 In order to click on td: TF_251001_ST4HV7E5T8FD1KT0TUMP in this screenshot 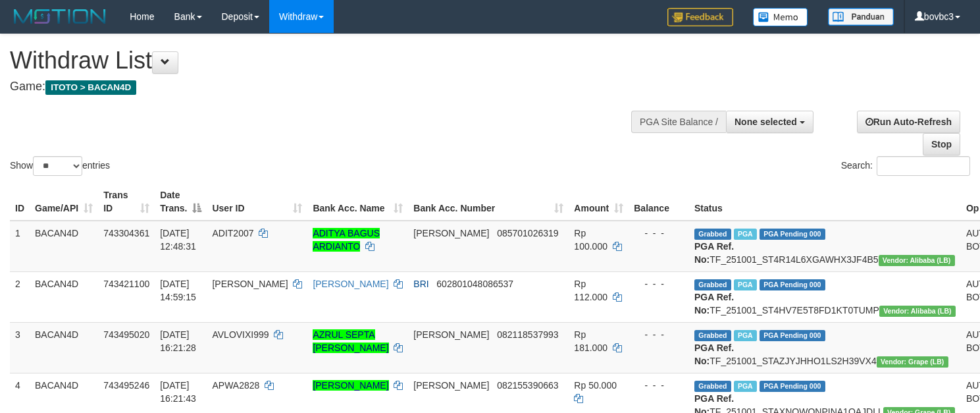, I will do `click(824, 297)`.